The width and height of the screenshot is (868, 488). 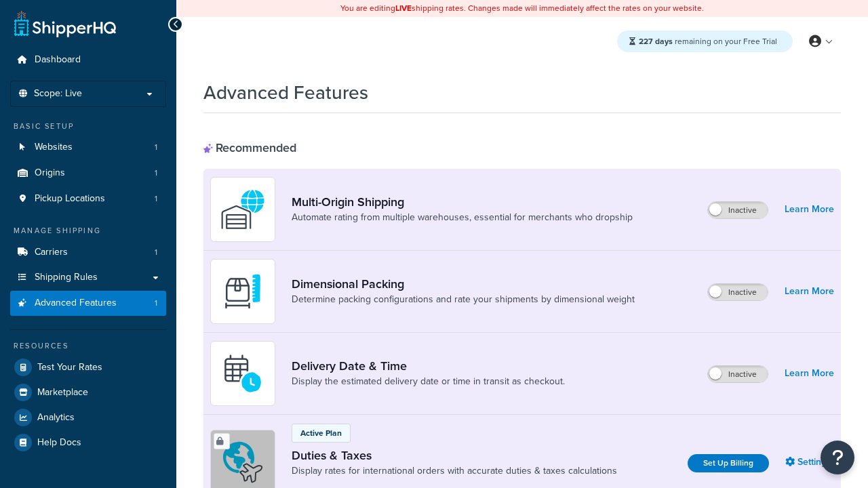 I want to click on li: Dashboard, so click(x=88, y=59).